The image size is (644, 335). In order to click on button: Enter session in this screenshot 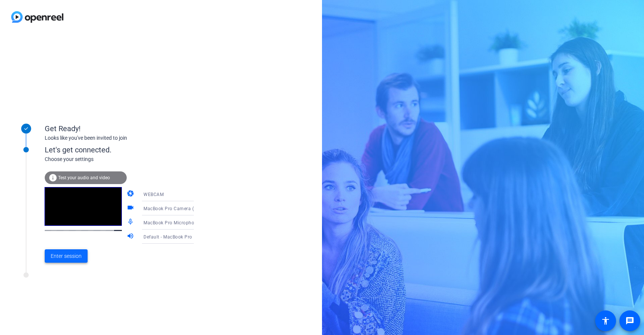, I will do `click(66, 256)`.